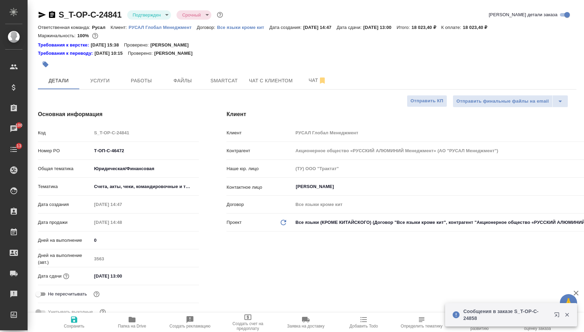 The image size is (584, 332). Describe the element at coordinates (510, 101) in the screenshot. I see `div: split button` at that location.